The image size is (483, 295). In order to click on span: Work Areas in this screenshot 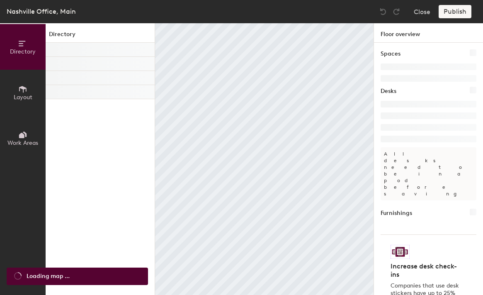, I will do `click(23, 143)`.